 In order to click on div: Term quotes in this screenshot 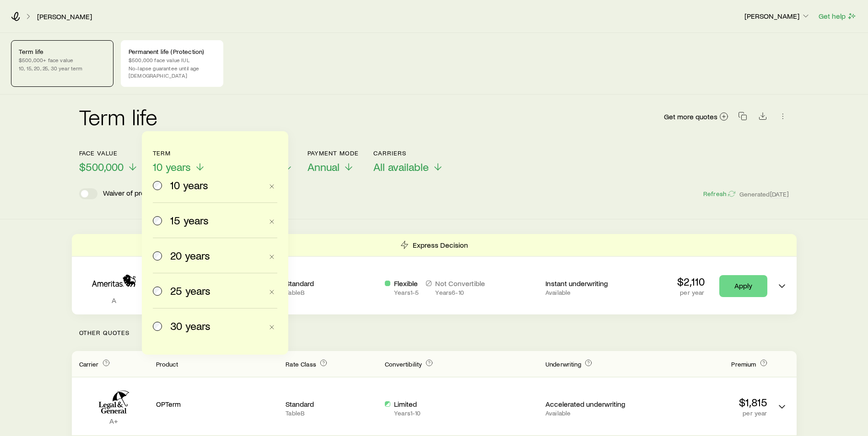, I will do `click(434, 274)`.